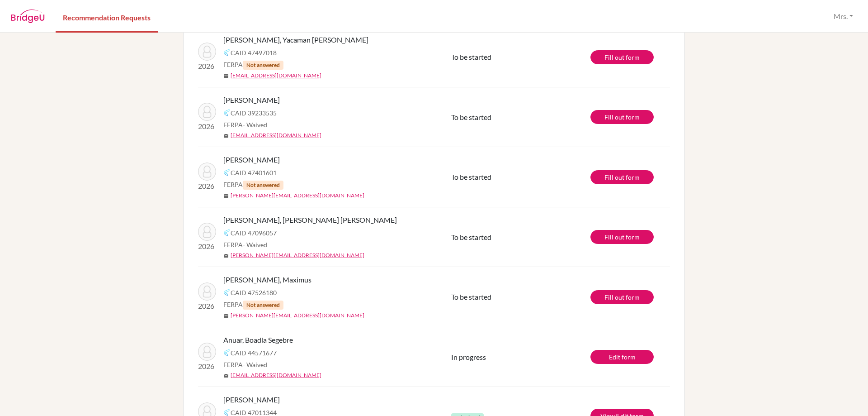 This screenshot has height=416, width=868. What do you see at coordinates (623, 357) in the screenshot?
I see `a: Edit form` at bounding box center [623, 357].